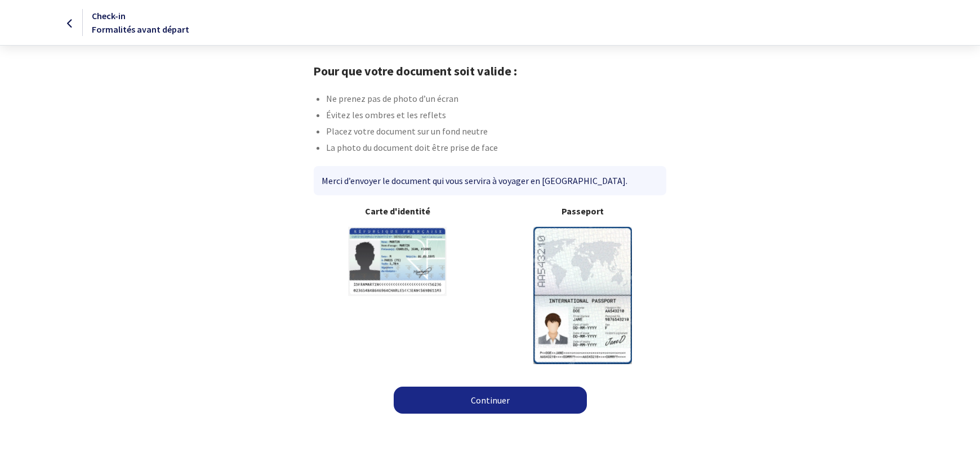  I want to click on a: Continuer, so click(490, 400).